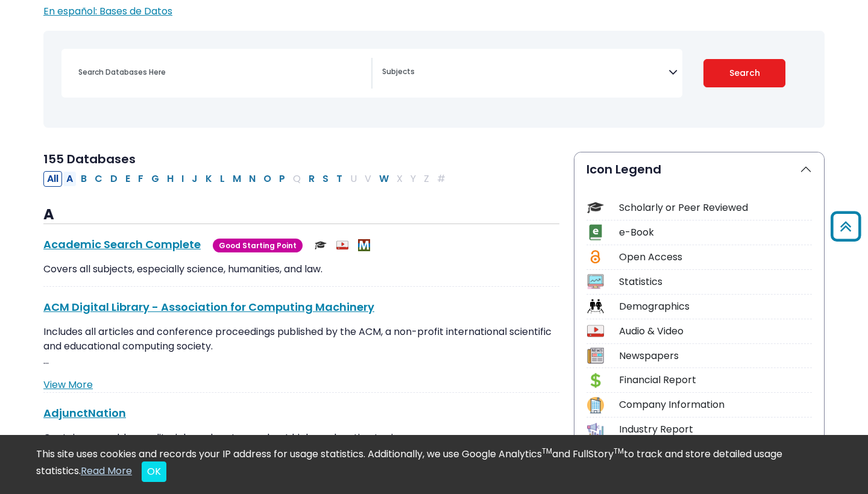 The height and width of the screenshot is (494, 868). What do you see at coordinates (595, 232) in the screenshot?
I see `img: Icon e-Book` at bounding box center [595, 232].